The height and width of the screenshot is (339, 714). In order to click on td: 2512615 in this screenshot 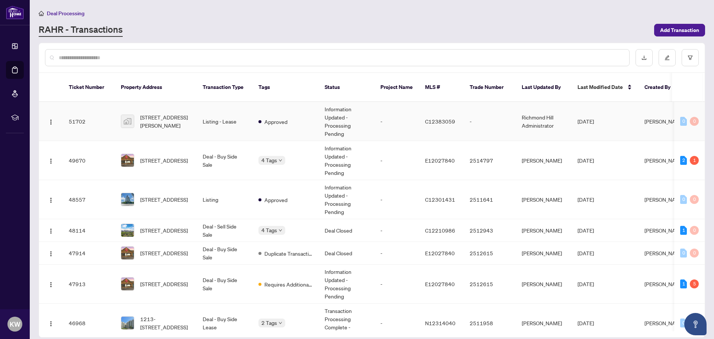, I will do `click(490, 253)`.